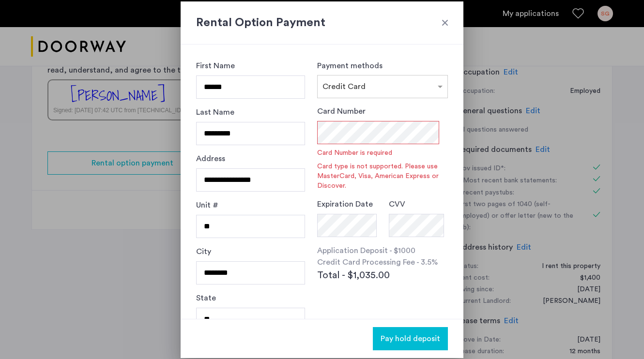 This screenshot has width=644, height=359. What do you see at coordinates (382, 263) in the screenshot?
I see `p: Credit Card Processing Fee - 3.5%` at bounding box center [382, 263].